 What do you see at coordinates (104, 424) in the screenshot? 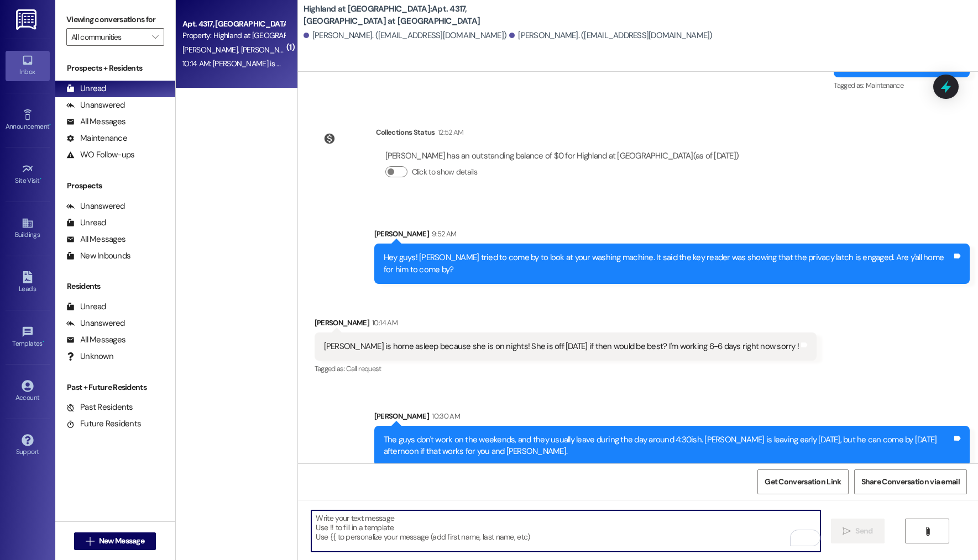
I see `div: Future Residents` at bounding box center [104, 424].